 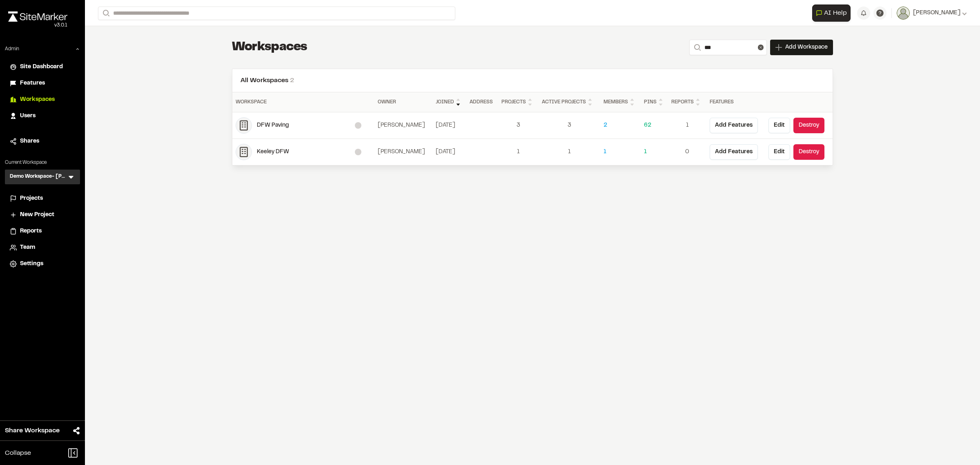 What do you see at coordinates (43, 248) in the screenshot?
I see `a: Team` at bounding box center [43, 248].